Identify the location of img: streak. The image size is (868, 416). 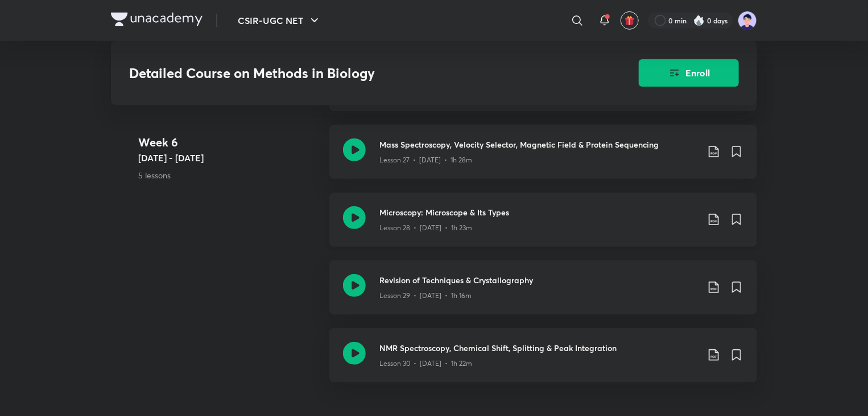
(699, 20).